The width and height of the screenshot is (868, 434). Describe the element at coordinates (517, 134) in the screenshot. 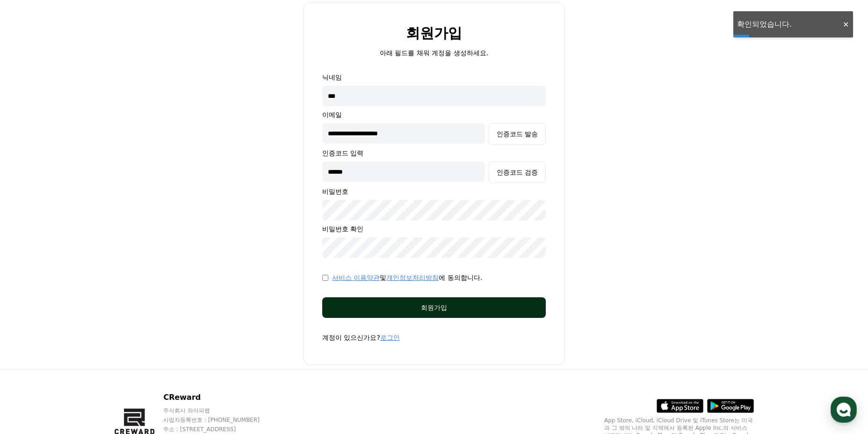

I see `button: 인증코드 발송` at that location.